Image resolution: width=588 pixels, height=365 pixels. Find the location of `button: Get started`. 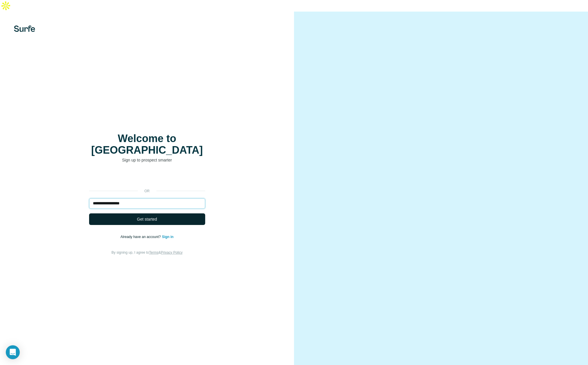

button: Get started is located at coordinates (147, 219).